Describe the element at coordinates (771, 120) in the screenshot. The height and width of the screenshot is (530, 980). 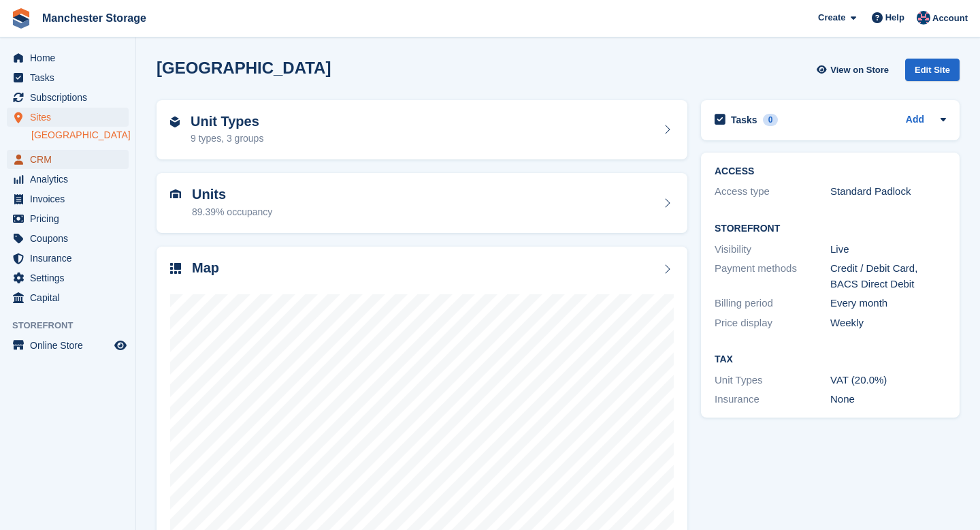
I see `div: 0` at that location.